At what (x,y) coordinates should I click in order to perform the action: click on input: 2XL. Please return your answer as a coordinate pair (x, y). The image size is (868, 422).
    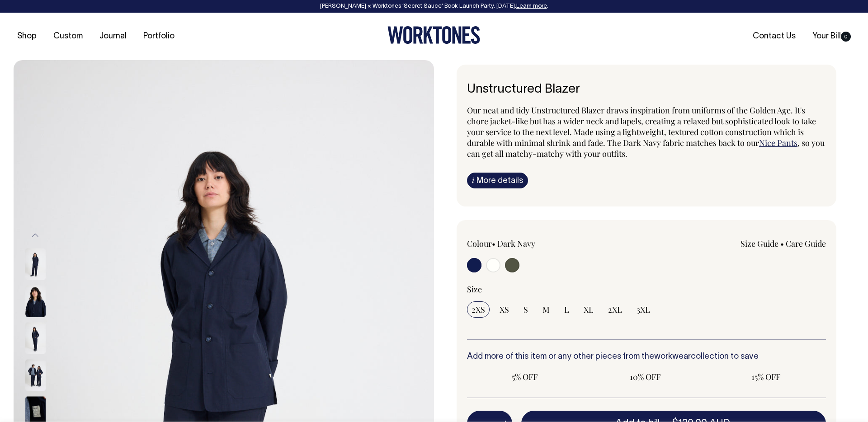
    Looking at the image, I should click on (615, 309).